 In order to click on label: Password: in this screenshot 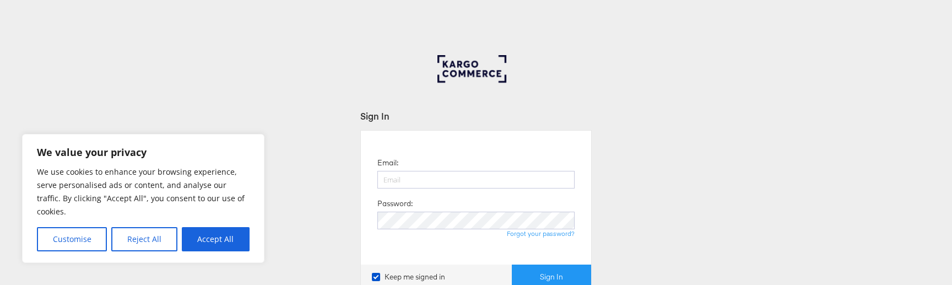, I will do `click(395, 203)`.